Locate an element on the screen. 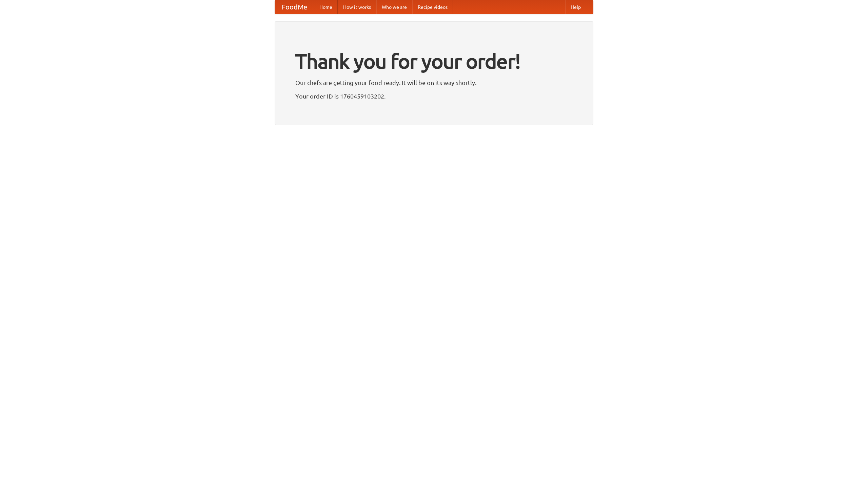  a: FoodMe is located at coordinates (295, 7).